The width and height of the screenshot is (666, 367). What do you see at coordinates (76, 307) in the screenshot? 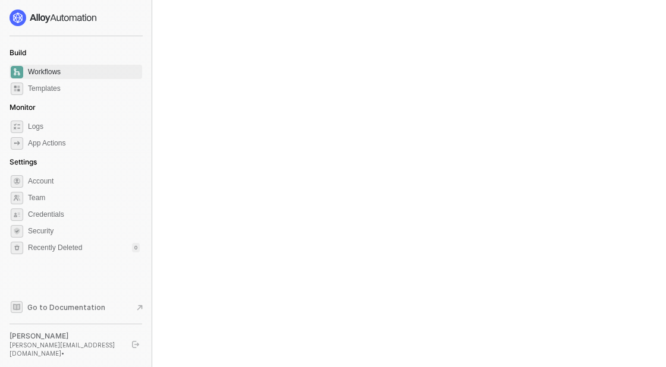
I see `a: Knowledge Base` at bounding box center [76, 307].